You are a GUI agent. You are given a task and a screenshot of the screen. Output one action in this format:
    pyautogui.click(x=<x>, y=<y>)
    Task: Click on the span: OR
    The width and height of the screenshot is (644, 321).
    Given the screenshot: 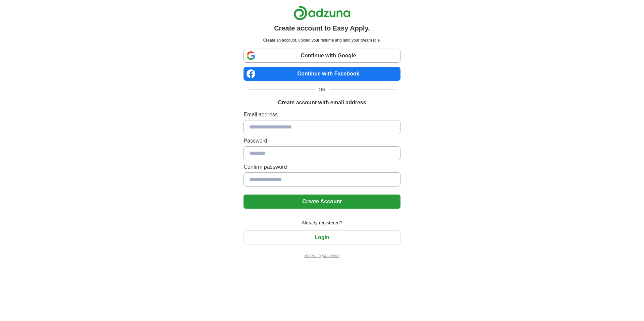 What is the action you would take?
    pyautogui.click(x=322, y=89)
    